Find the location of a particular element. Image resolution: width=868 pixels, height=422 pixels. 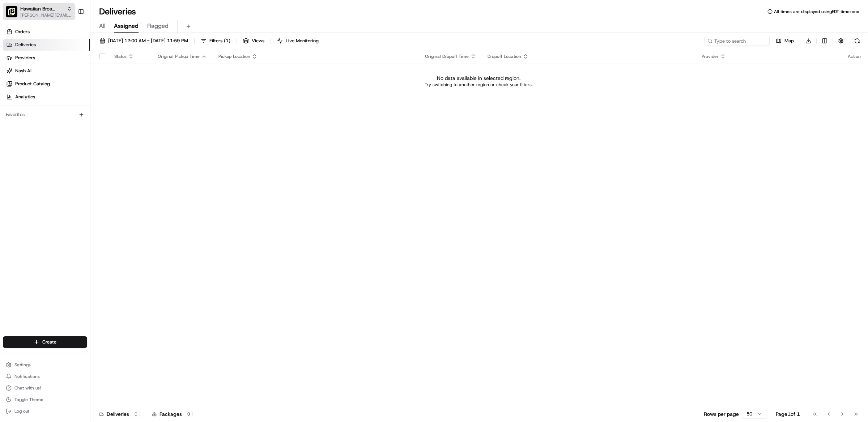

a: Powered byPylon is located at coordinates (69, 125).